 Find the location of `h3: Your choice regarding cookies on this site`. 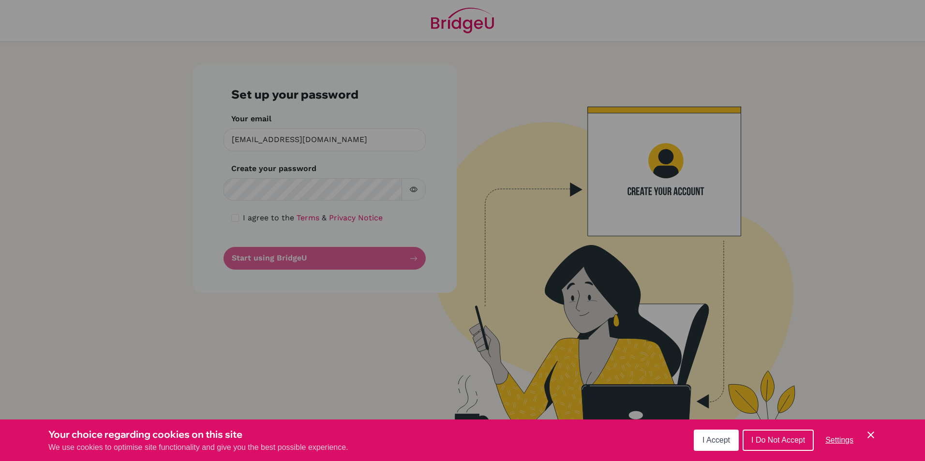

h3: Your choice regarding cookies on this site is located at coordinates (198, 435).